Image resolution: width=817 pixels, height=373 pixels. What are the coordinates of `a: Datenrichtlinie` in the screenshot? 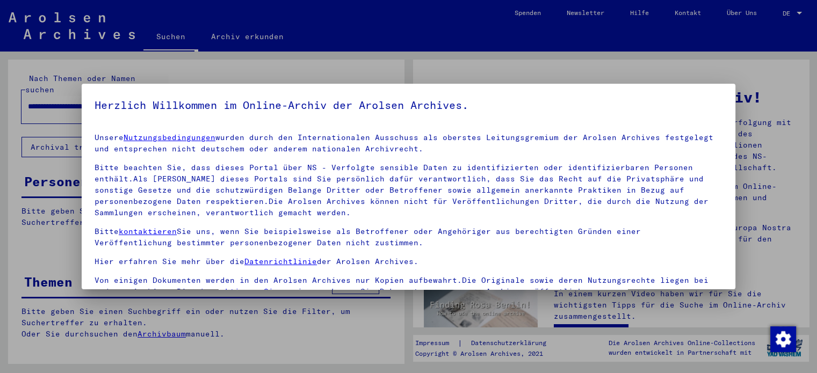 It's located at (280, 262).